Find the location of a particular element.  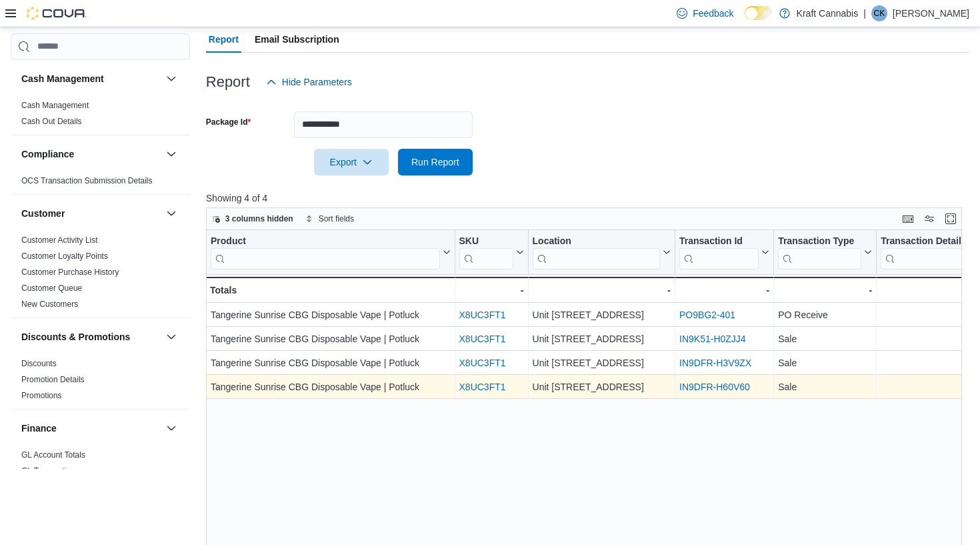

button: Hide Parameters is located at coordinates (308, 82).